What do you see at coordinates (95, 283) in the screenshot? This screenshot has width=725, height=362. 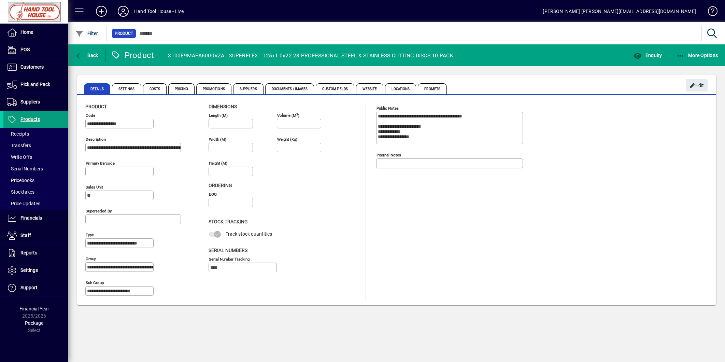 I see `mat-label: Sub group` at bounding box center [95, 283].